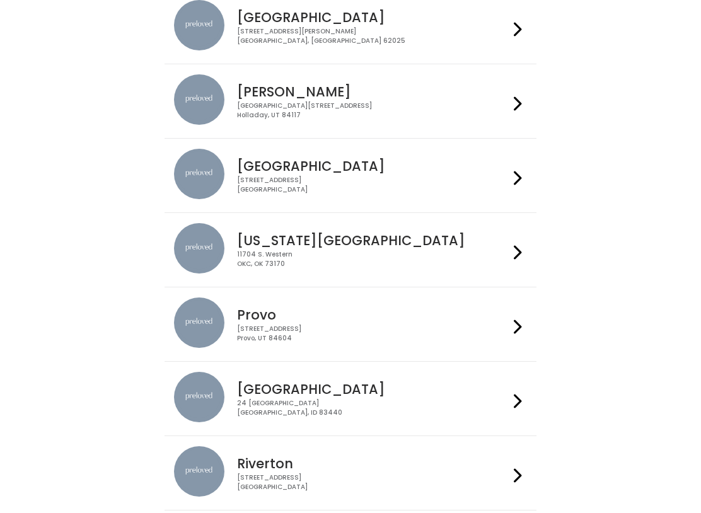  What do you see at coordinates (373, 464) in the screenshot?
I see `h4: Riverton` at bounding box center [373, 464].